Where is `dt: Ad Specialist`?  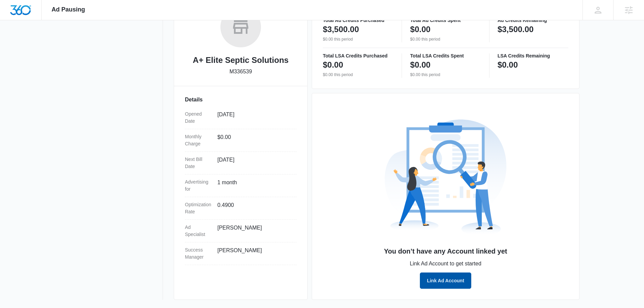 dt: Ad Specialist is located at coordinates (198, 231).